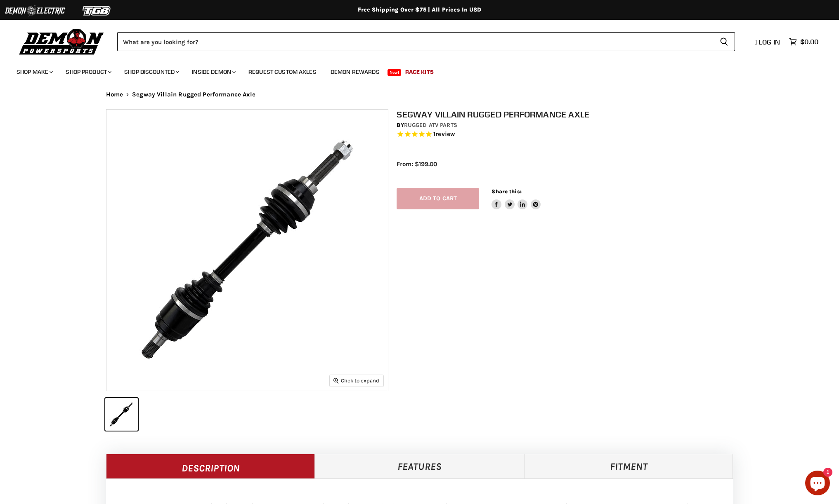 Image resolution: width=839 pixels, height=504 pixels. Describe the element at coordinates (34, 71) in the screenshot. I see `a: Shop Make` at that location.